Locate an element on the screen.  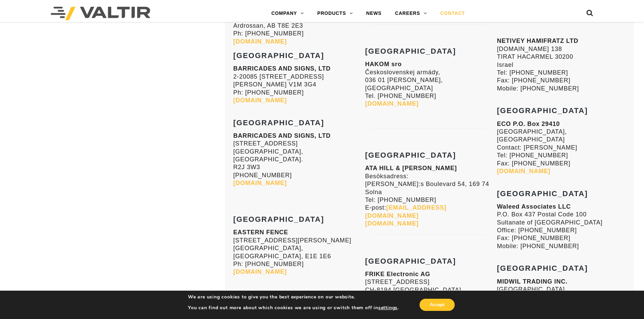
a: CAREERS is located at coordinates (411, 13).